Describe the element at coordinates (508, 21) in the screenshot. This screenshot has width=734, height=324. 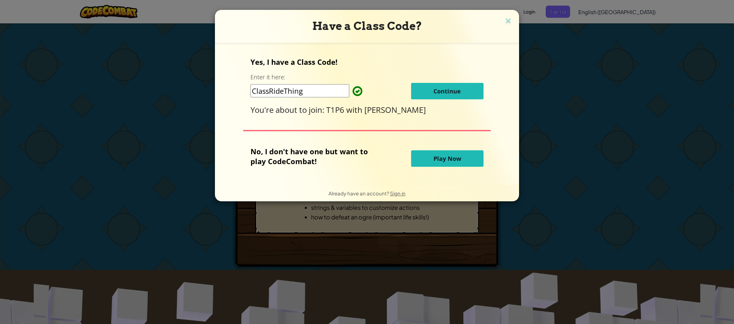
I see `img: close icon` at that location.